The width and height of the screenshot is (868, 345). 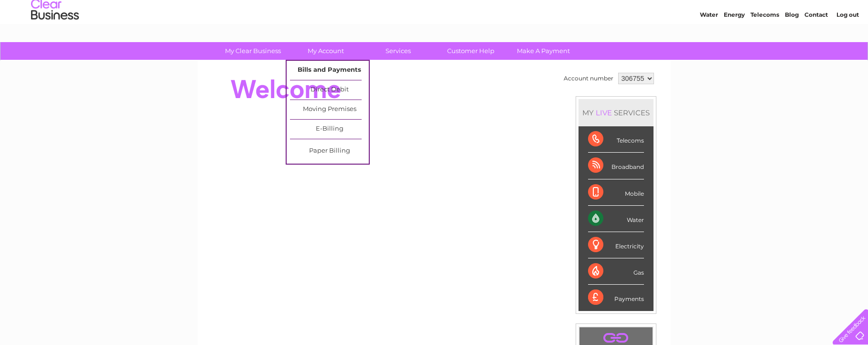 What do you see at coordinates (329, 109) in the screenshot?
I see `a: Moving Premises` at bounding box center [329, 109].